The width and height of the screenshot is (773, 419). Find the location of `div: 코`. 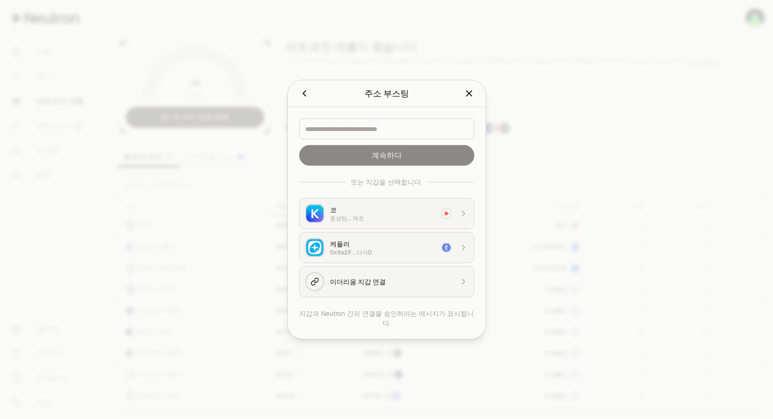

div: 코 is located at coordinates (383, 210).